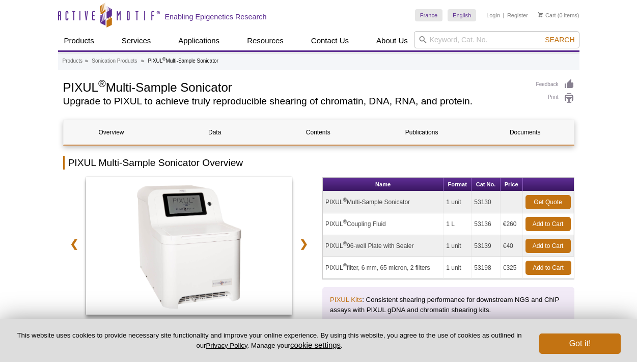  I want to click on a: Get Quote, so click(548, 202).